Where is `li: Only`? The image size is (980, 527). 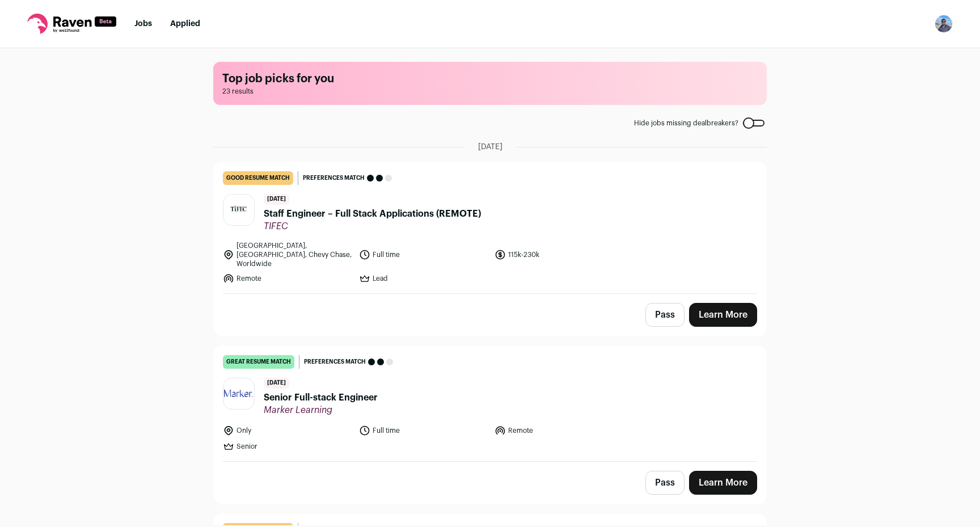 li: Only is located at coordinates (288, 431).